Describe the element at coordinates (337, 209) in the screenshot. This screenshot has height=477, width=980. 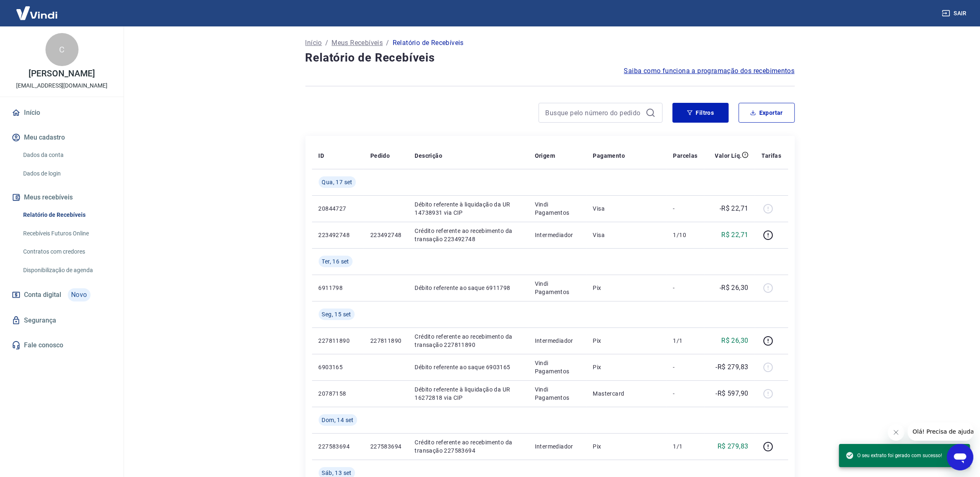
I see `p: 20844727` at that location.